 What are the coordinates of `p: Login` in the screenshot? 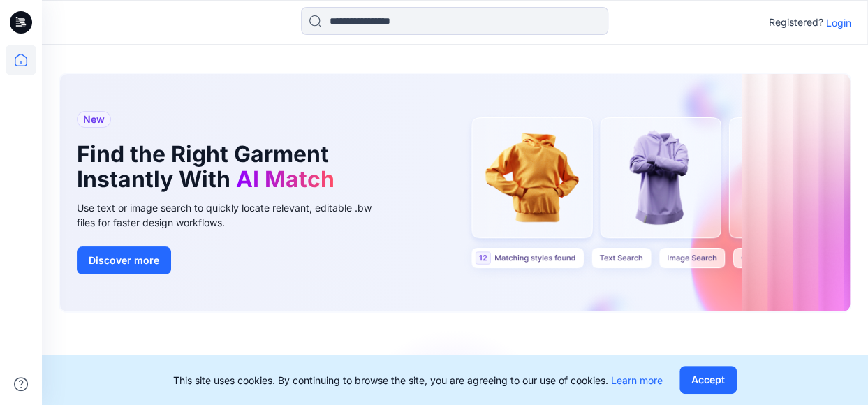 It's located at (839, 22).